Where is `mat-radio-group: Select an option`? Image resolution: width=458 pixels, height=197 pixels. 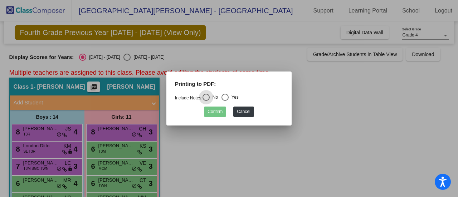 mat-radio-group: Select an option is located at coordinates (207, 98).